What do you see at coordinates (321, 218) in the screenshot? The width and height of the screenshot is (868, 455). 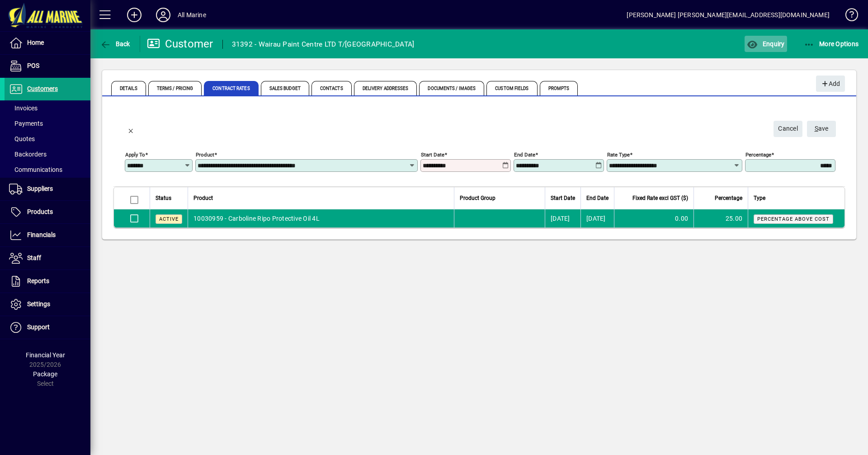 I see `td: 10030959 - Carboline Ripo Protective Oil 4L` at bounding box center [321, 218].